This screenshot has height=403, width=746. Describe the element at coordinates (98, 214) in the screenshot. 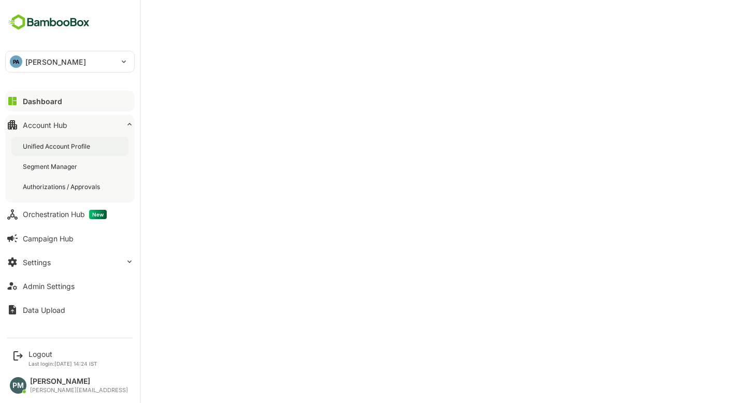

I see `span: New` at that location.